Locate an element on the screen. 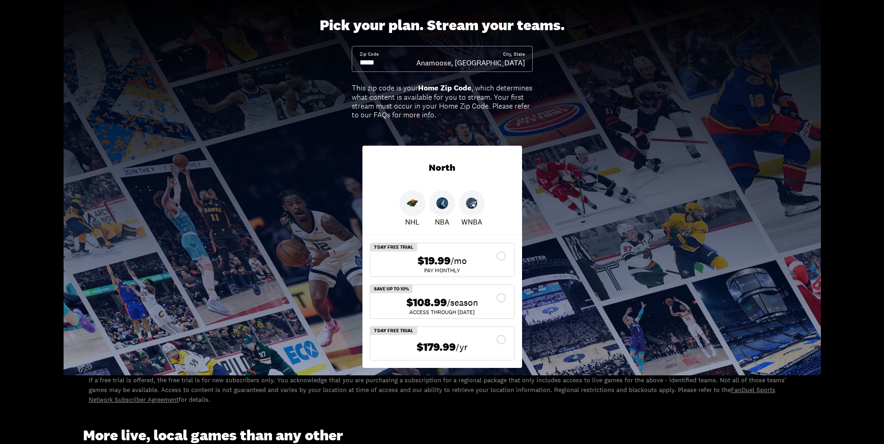  div: Pick your plan. Stream your teams. is located at coordinates (442, 26).